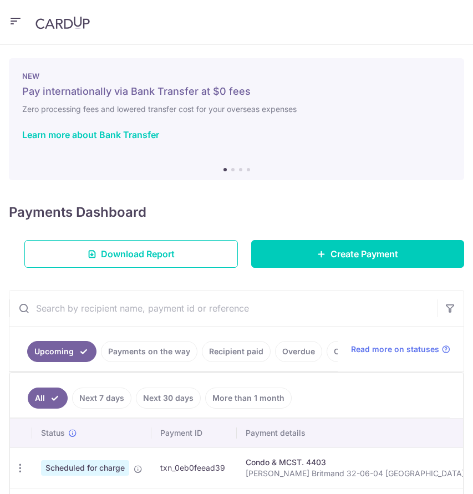 Image resolution: width=473 pixels, height=494 pixels. I want to click on a: Next 7 days, so click(101, 398).